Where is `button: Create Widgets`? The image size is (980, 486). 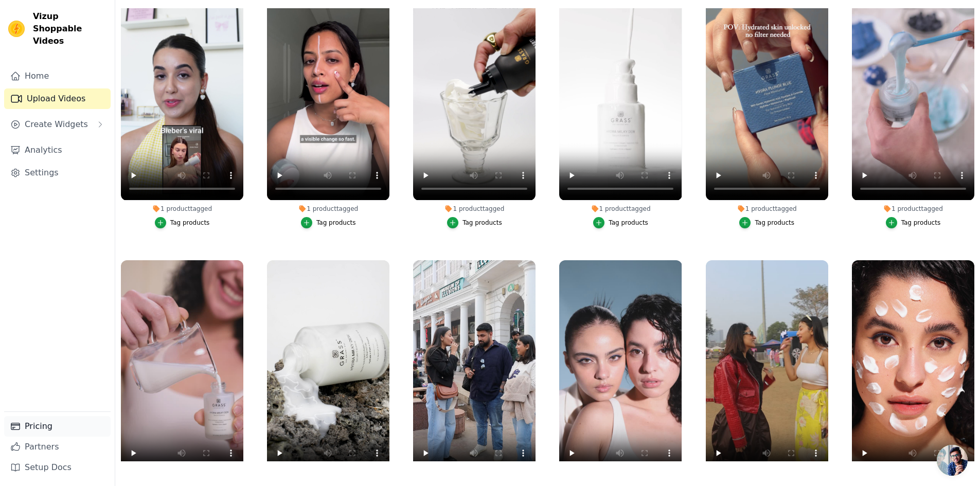
button: Create Widgets is located at coordinates (57, 125).